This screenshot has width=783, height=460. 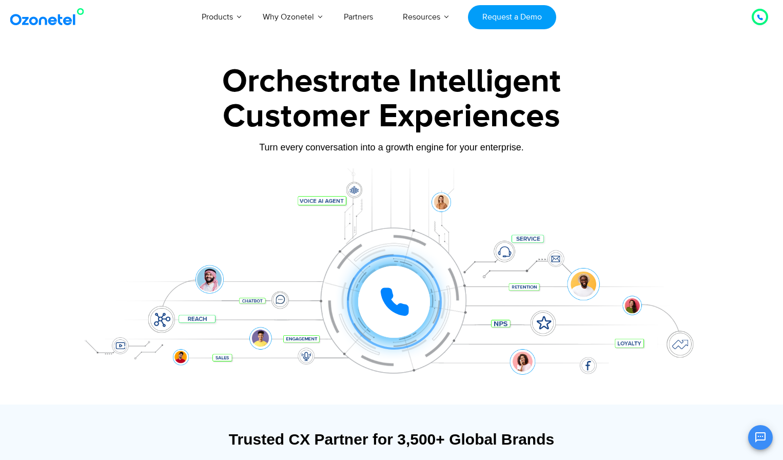 What do you see at coordinates (391, 116) in the screenshot?
I see `div: Customer Experiences` at bounding box center [391, 116].